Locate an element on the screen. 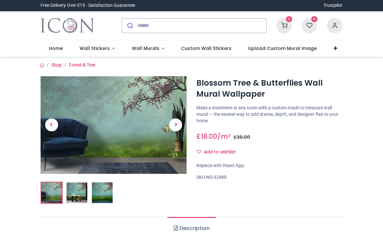  button: Add to wishlistAdd to wishlist is located at coordinates (219, 152).